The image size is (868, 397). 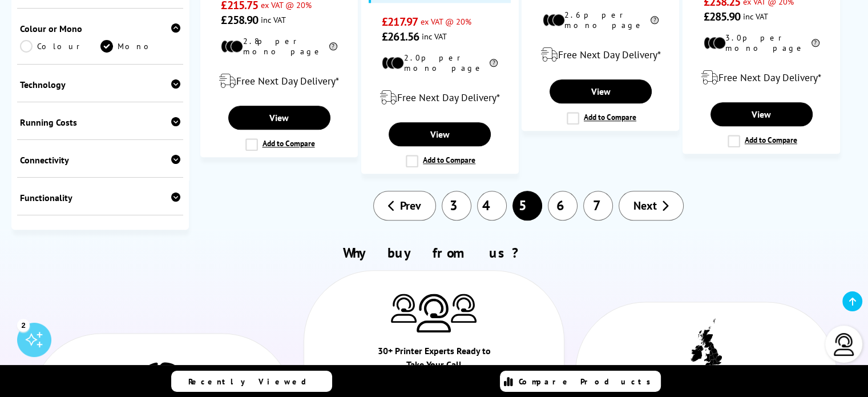 I want to click on a: 4, so click(x=492, y=205).